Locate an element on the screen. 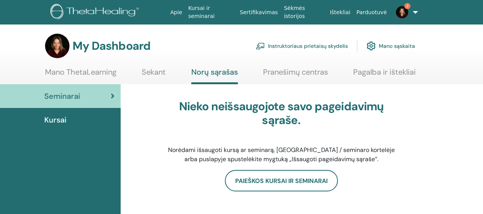  a: Kursai ir seminarai is located at coordinates (211, 12).